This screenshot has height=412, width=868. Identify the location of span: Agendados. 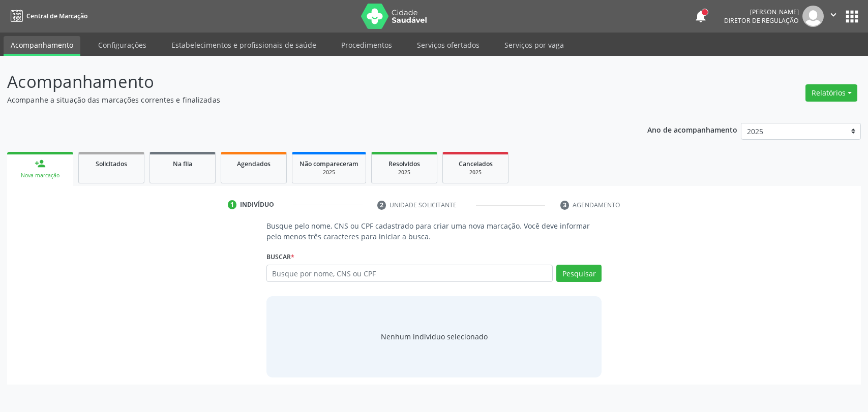
(254, 164).